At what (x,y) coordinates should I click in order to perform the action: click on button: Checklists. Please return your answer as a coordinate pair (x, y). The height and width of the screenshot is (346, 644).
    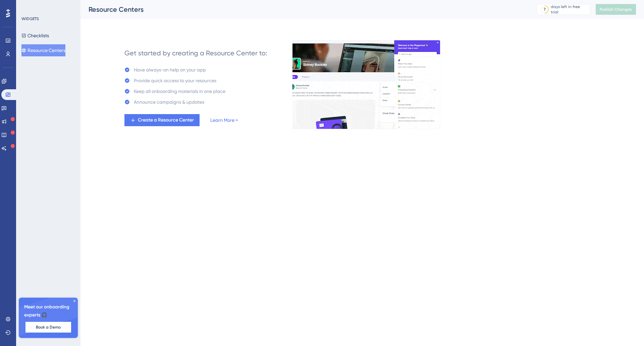
    Looking at the image, I should click on (35, 36).